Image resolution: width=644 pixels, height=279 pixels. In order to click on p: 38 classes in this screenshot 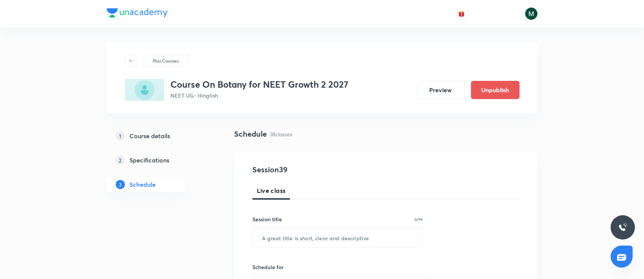, I will do `click(281, 134)`.